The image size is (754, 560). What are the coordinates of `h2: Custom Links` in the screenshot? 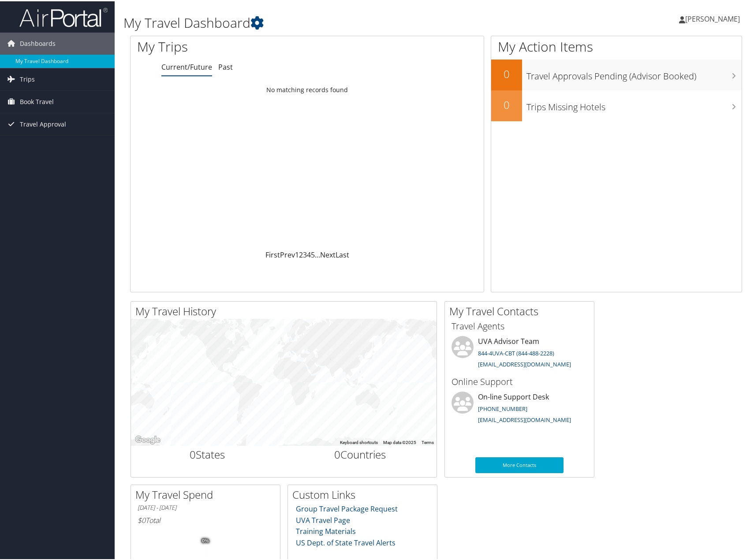 It's located at (365, 493).